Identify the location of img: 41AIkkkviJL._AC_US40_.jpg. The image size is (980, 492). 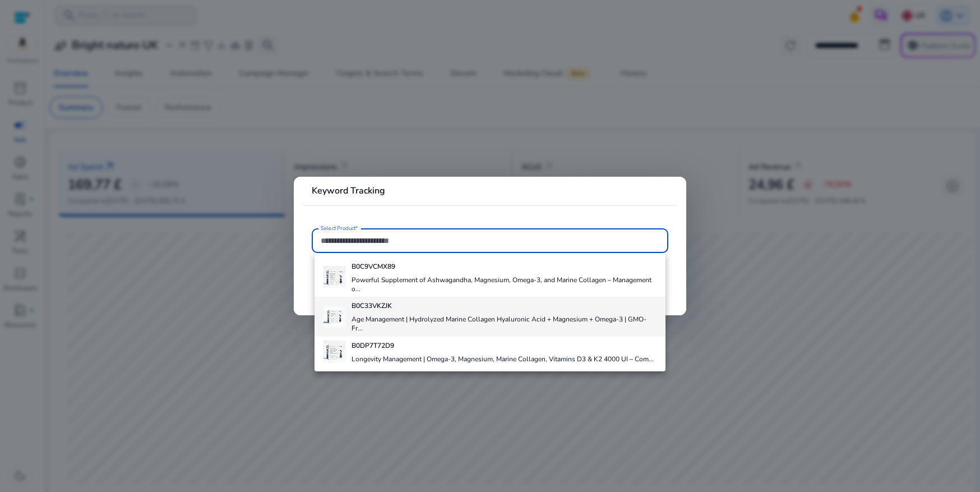
(335, 352).